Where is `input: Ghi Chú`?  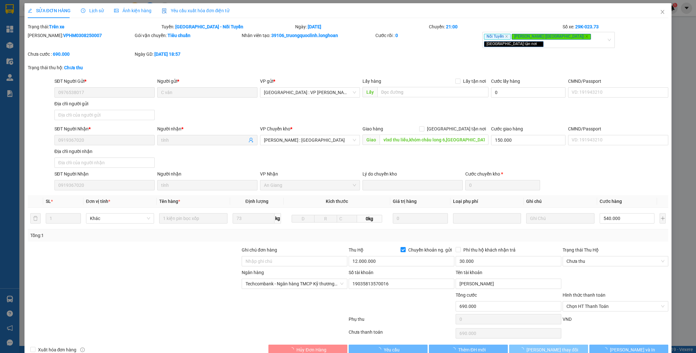
input: Ghi Chú is located at coordinates (560, 219).